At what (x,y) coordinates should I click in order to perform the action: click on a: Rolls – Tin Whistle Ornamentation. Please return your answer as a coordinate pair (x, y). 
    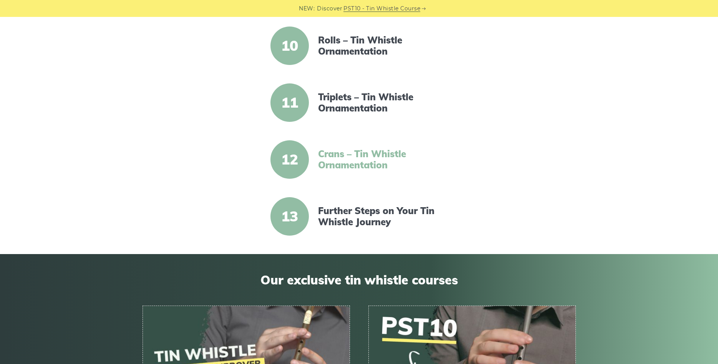
    Looking at the image, I should click on (384, 46).